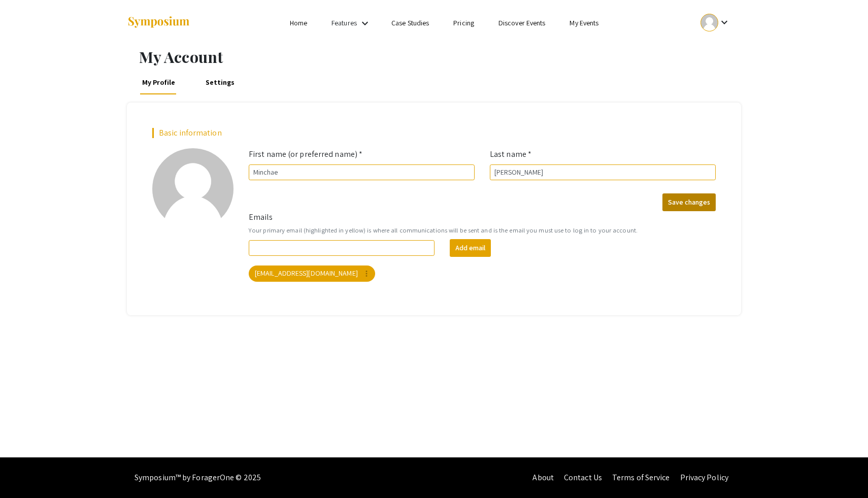  What do you see at coordinates (261, 217) in the screenshot?
I see `label: Emails` at bounding box center [261, 217].